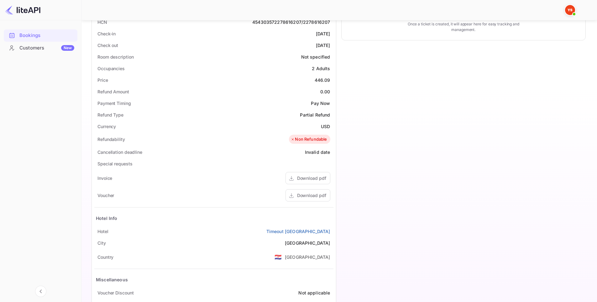  What do you see at coordinates (40, 48) in the screenshot?
I see `div: CustomersNew` at bounding box center [40, 48].